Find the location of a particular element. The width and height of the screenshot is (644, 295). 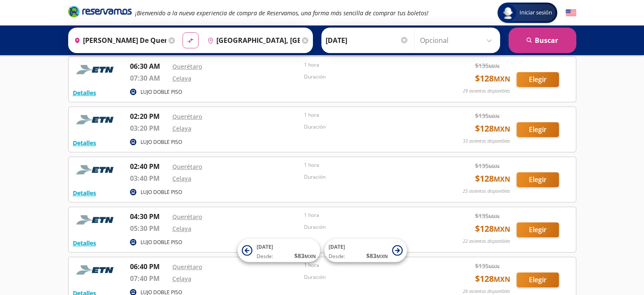

p: 02:20 PM is located at coordinates (149, 116).